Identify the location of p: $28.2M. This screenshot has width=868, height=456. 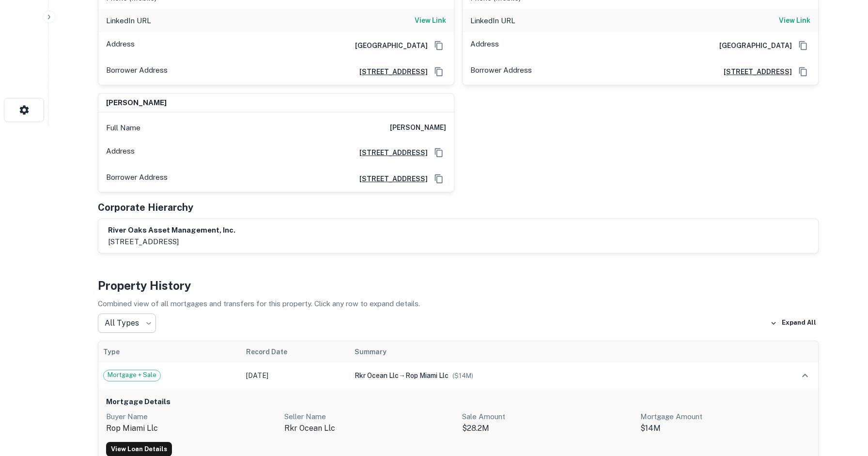
(547, 428).